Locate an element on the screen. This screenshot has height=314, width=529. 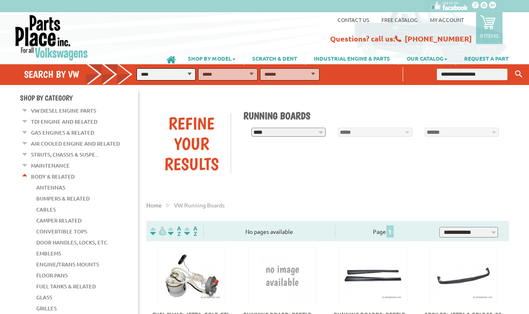
a: Fuel Tanks & Related is located at coordinates (66, 287).